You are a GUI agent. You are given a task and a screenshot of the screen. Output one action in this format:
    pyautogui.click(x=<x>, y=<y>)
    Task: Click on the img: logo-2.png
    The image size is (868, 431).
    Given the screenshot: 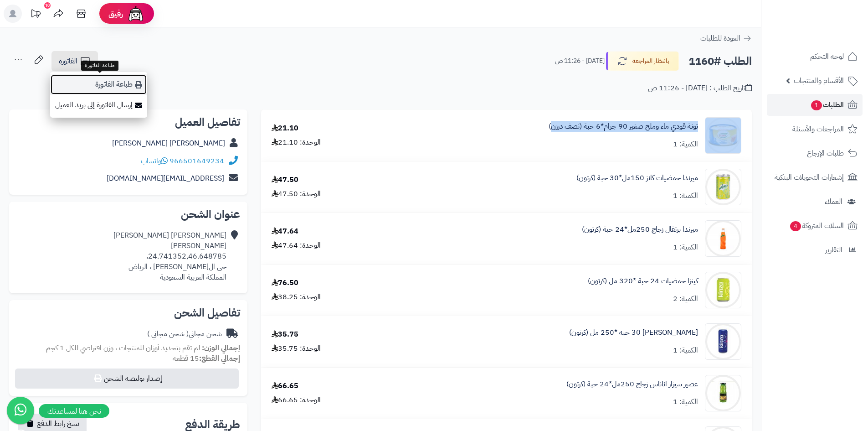 What is the action you would take?
    pyautogui.click(x=832, y=32)
    